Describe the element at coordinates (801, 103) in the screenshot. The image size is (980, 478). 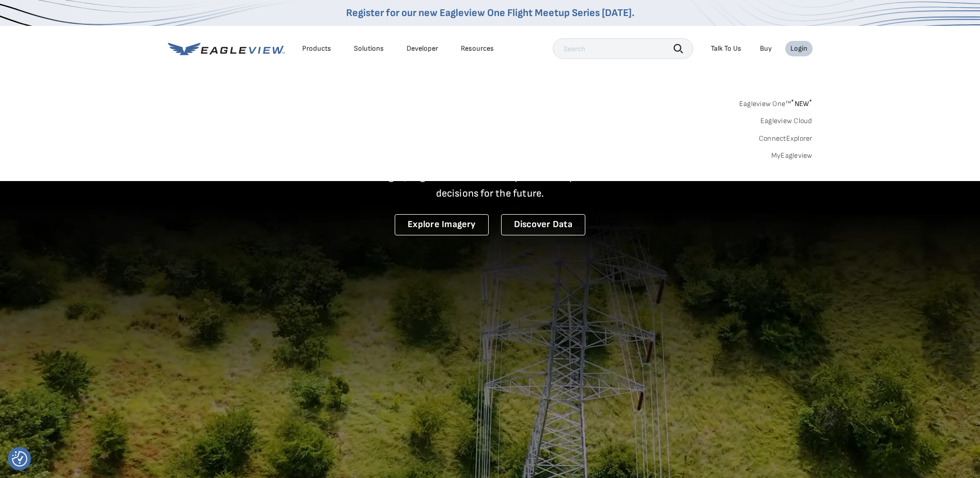
I see `span: NEW` at that location.